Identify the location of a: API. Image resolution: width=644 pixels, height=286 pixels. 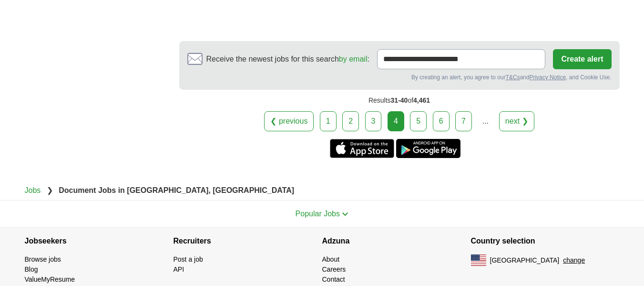
(179, 269).